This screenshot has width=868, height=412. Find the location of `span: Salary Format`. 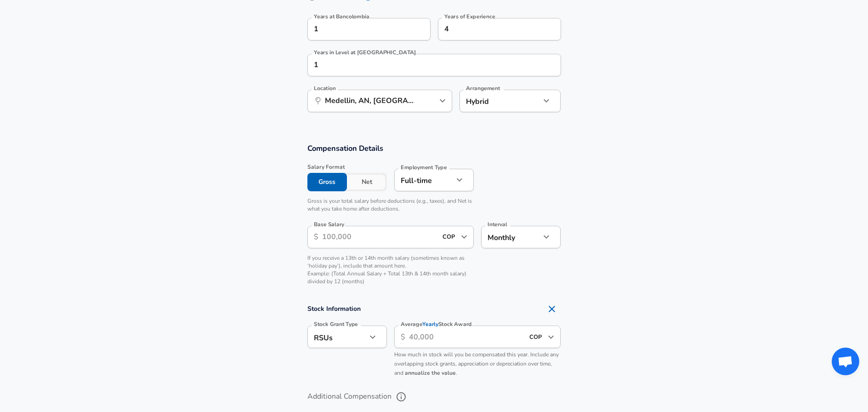

span: Salary Format is located at coordinates (347, 167).